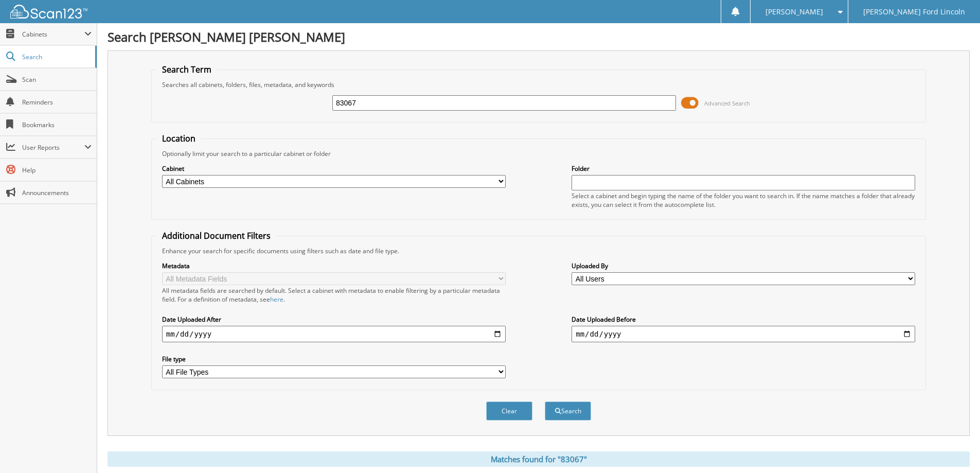 This screenshot has height=473, width=980. Describe the element at coordinates (53, 34) in the screenshot. I see `span: Cabinets` at that location.